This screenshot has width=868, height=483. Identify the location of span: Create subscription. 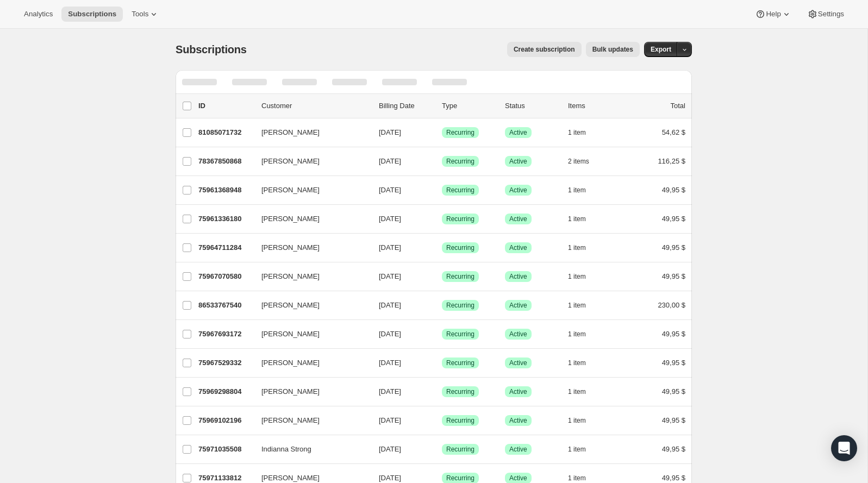
(544, 49).